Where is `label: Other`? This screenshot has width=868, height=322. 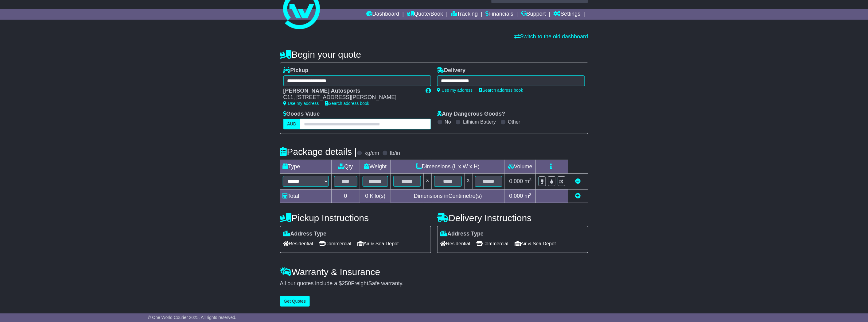
label: Other is located at coordinates (514, 122).